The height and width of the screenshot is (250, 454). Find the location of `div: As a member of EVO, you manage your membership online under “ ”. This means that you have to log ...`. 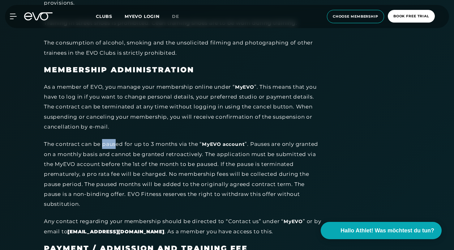

div: As a member of EVO, you manage your membership online under “ ”. This means that you have to log ... is located at coordinates (183, 107).